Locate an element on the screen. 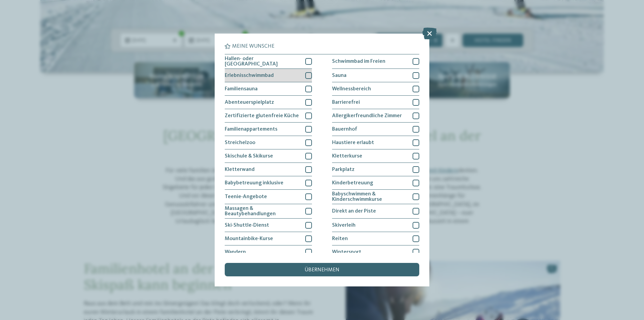 The height and width of the screenshot is (320, 644). span: Zertifizierte glutenfreie Küche is located at coordinates (262, 116).